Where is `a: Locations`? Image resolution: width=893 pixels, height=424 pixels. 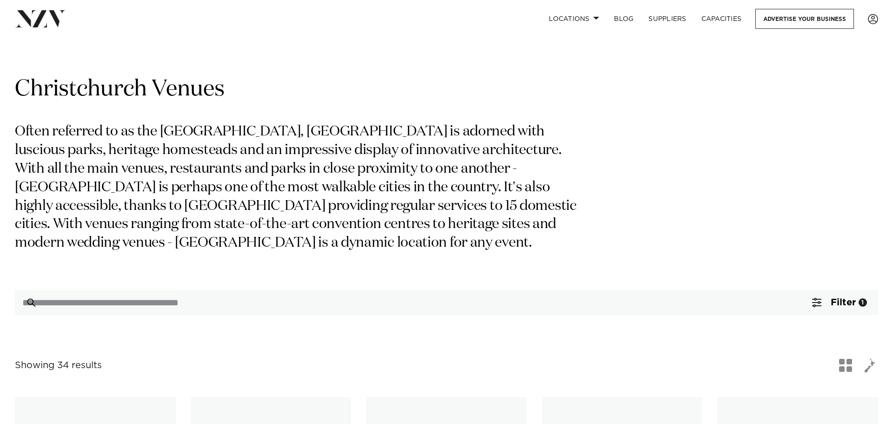 a: Locations is located at coordinates (574, 19).